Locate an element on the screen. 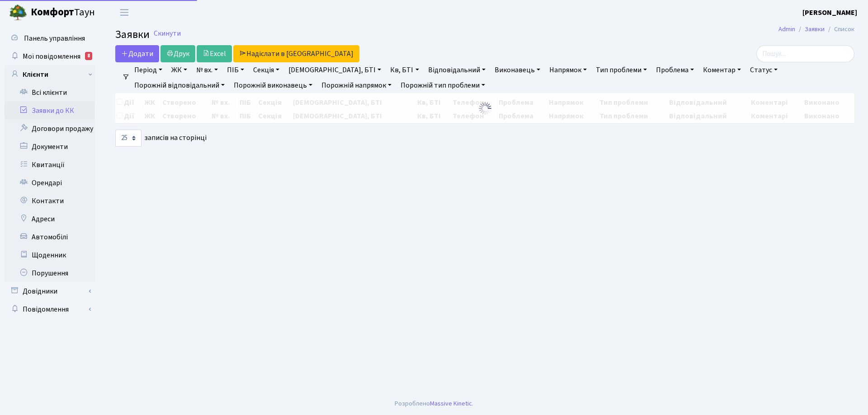 This screenshot has height=415, width=868. a: Квитанції is located at coordinates (50, 165).